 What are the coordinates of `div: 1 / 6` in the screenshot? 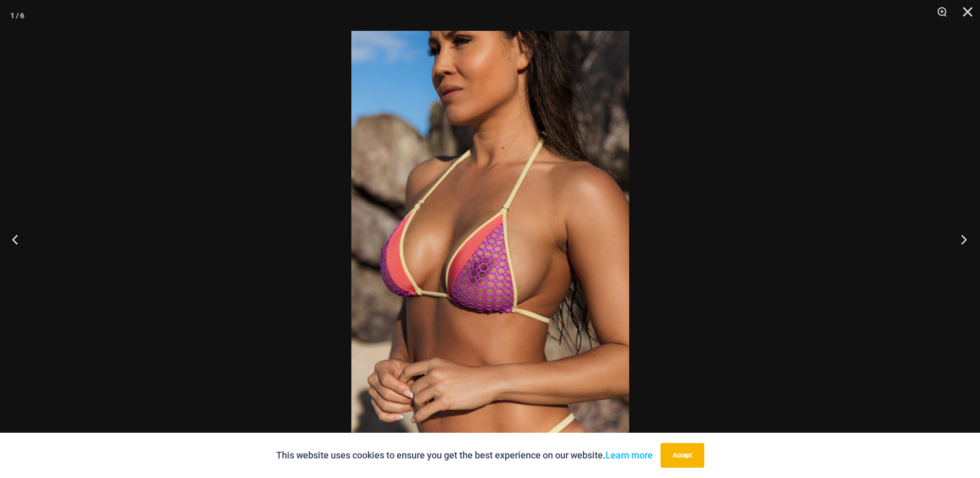 It's located at (17, 15).